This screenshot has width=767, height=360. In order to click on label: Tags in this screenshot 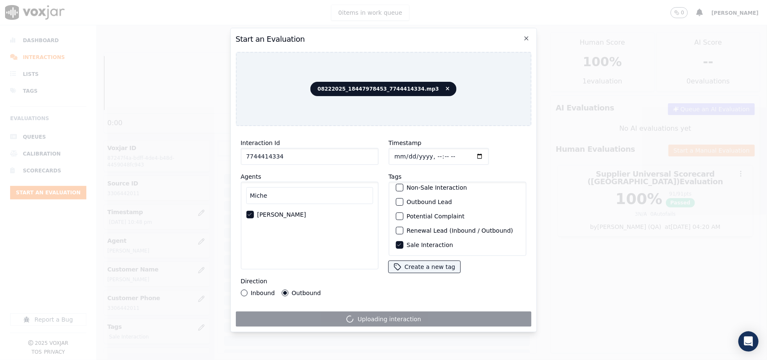, I will do `click(395, 176)`.